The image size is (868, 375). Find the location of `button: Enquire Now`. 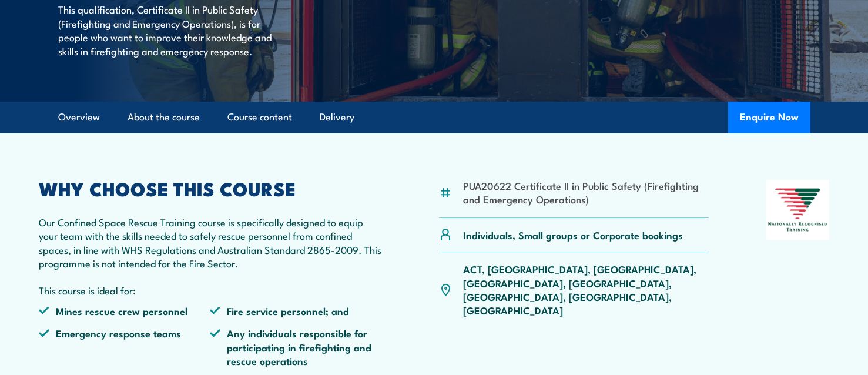

button: Enquire Now is located at coordinates (770, 118).